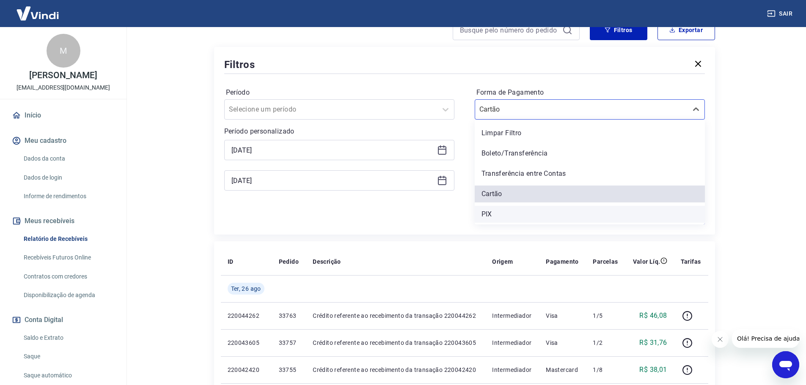 Image resolution: width=806 pixels, height=385 pixels. What do you see at coordinates (68, 178) in the screenshot?
I see `a: Dados de login` at bounding box center [68, 178].